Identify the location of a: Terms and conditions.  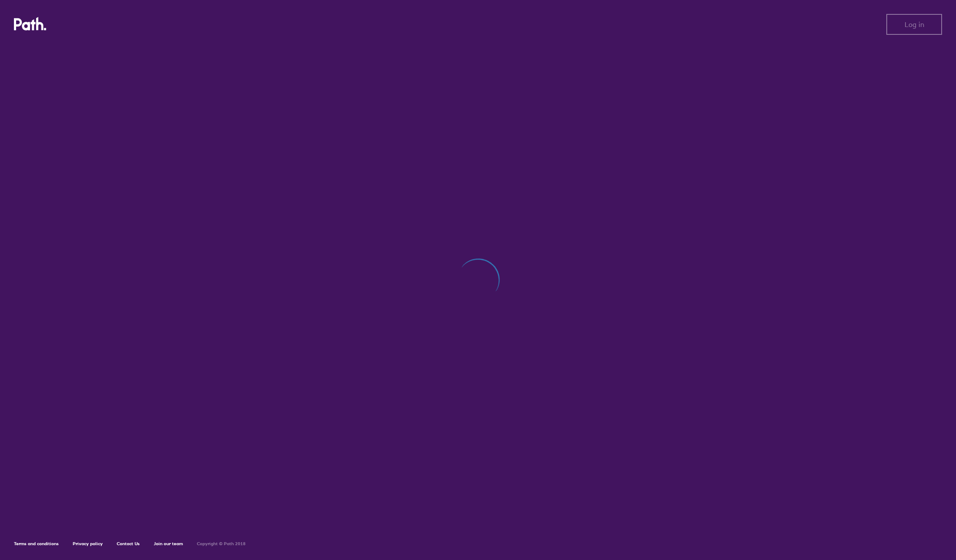
(36, 544).